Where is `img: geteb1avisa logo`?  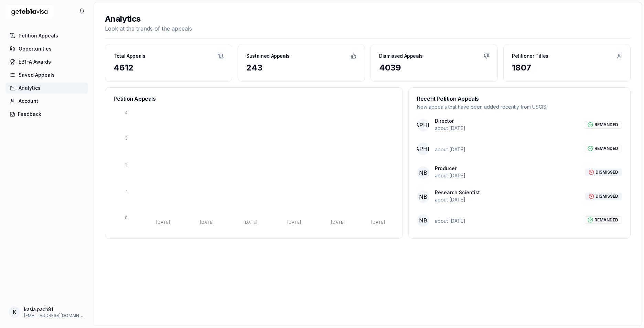 img: geteb1avisa logo is located at coordinates (29, 11).